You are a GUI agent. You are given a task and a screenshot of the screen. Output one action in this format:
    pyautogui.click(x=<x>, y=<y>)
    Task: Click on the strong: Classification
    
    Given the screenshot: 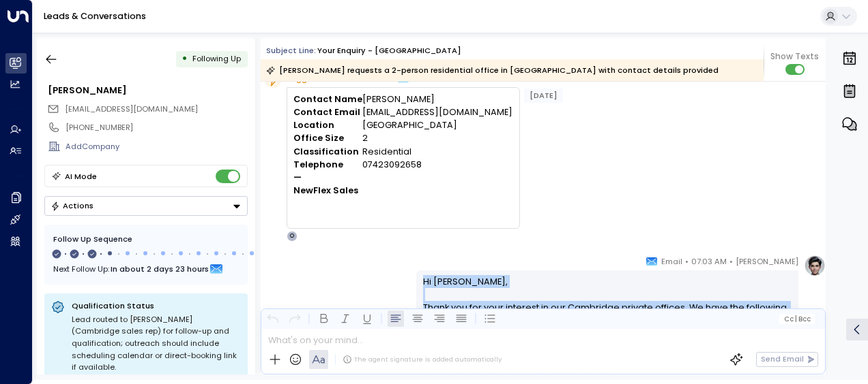 What is the action you would take?
    pyautogui.click(x=326, y=151)
    